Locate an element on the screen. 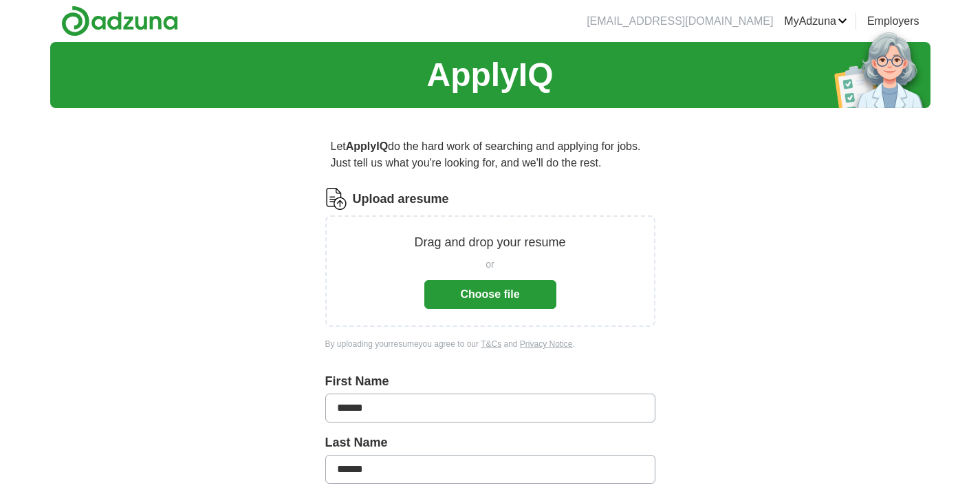 This screenshot has width=980, height=503. a: Privacy Notice is located at coordinates (546, 344).